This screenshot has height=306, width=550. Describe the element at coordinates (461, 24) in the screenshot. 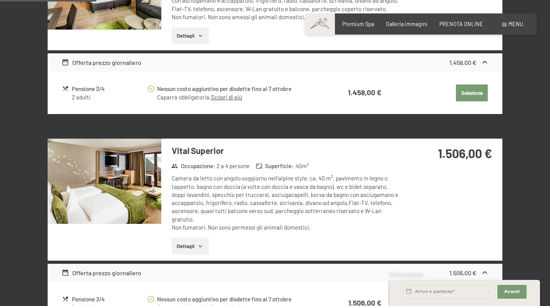

I see `a: PRENOTA ONLINE` at that location.